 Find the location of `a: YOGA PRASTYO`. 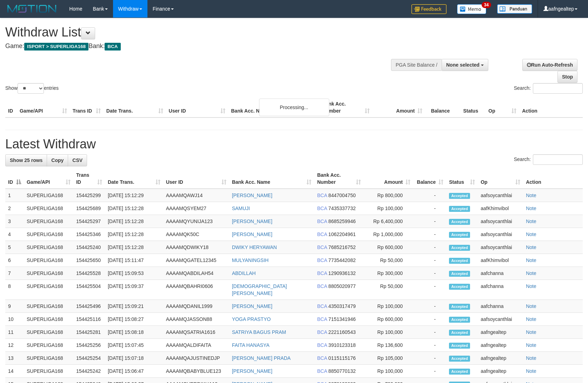

a: YOGA PRASTYO is located at coordinates (251, 319).